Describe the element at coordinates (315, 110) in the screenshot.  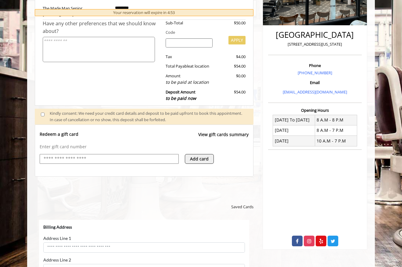
I see `h3: Opening Hours` at that location.